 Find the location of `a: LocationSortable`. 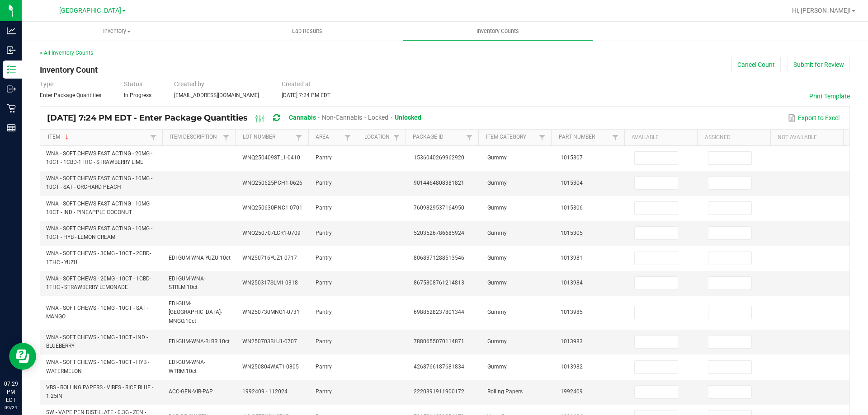

a: LocationSortable is located at coordinates (378, 137).